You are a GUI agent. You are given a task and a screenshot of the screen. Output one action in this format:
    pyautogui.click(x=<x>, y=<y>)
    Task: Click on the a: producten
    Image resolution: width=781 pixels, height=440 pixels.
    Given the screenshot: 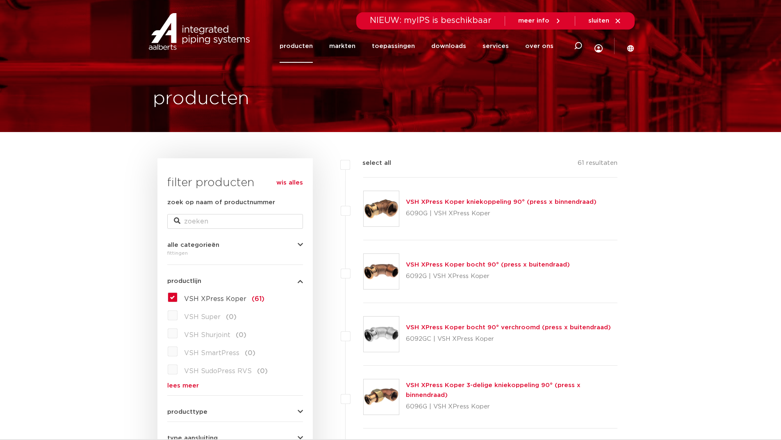 What is the action you would take?
    pyautogui.click(x=296, y=46)
    